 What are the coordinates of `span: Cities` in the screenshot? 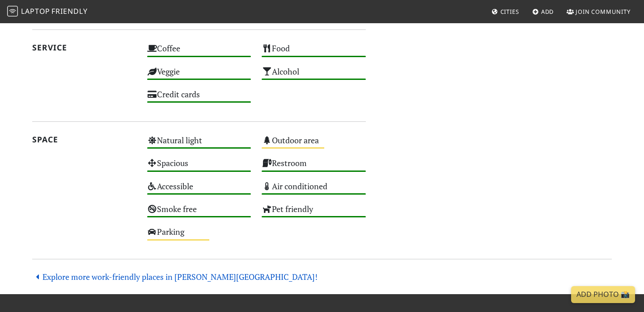 It's located at (510, 12).